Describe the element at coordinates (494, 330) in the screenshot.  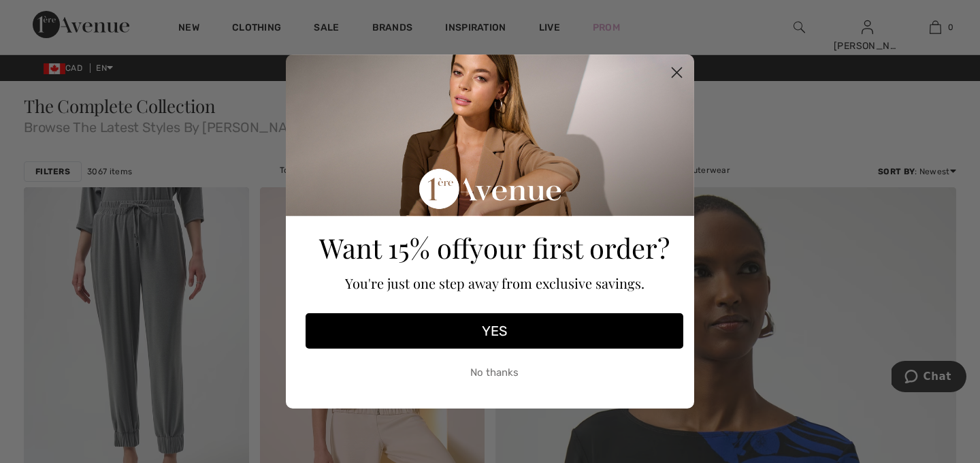
I see `button: YES` at that location.